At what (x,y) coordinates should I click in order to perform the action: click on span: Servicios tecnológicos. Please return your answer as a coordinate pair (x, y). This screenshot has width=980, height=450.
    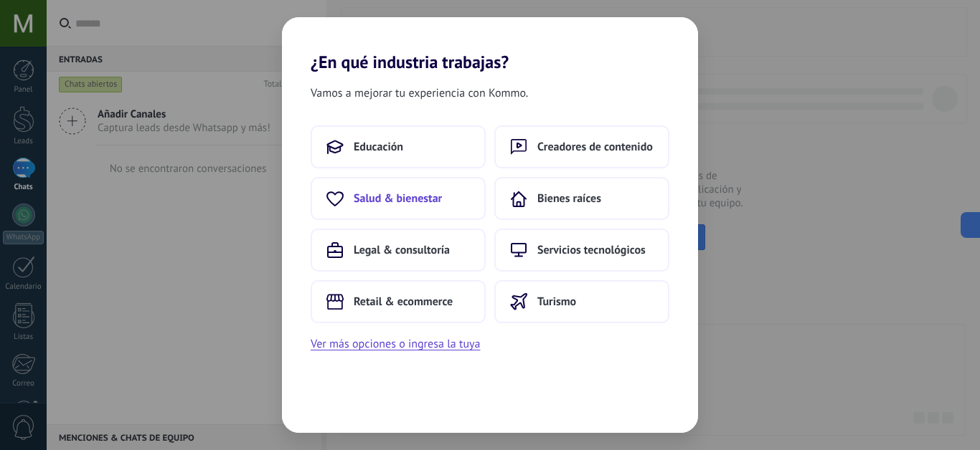
    Looking at the image, I should click on (591, 250).